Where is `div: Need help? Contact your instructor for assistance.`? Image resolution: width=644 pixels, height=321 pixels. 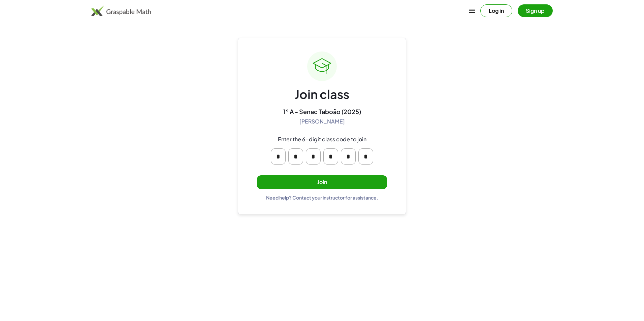 div: Need help? Contact your instructor for assistance. is located at coordinates (322, 198).